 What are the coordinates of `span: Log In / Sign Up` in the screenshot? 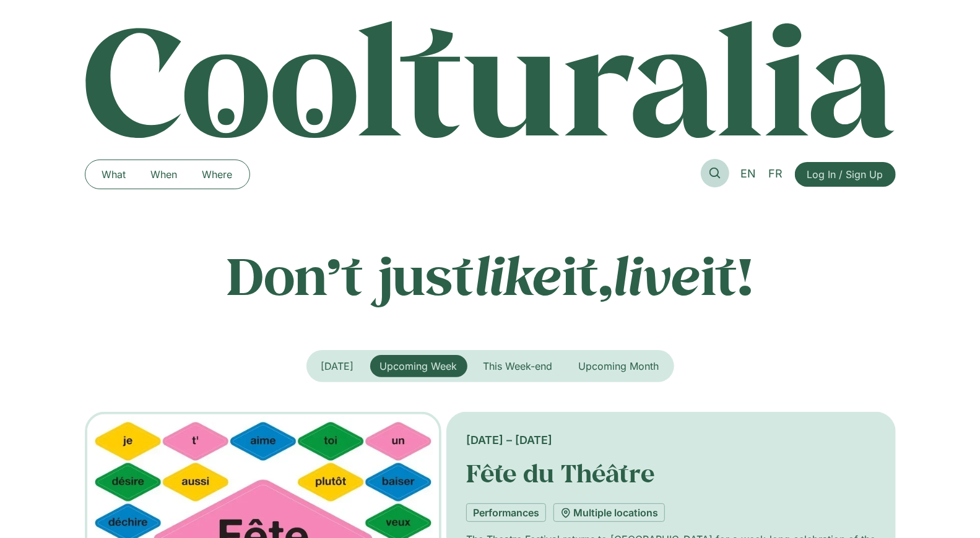 It's located at (845, 174).